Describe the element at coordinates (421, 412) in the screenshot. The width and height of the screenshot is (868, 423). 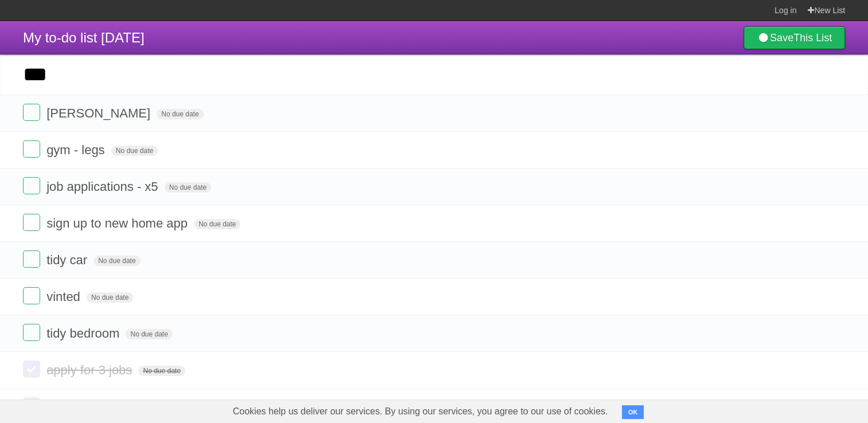
I see `span: Cookies help us deliver our services. By using our services, you agree to our use of cookies.` at that location.